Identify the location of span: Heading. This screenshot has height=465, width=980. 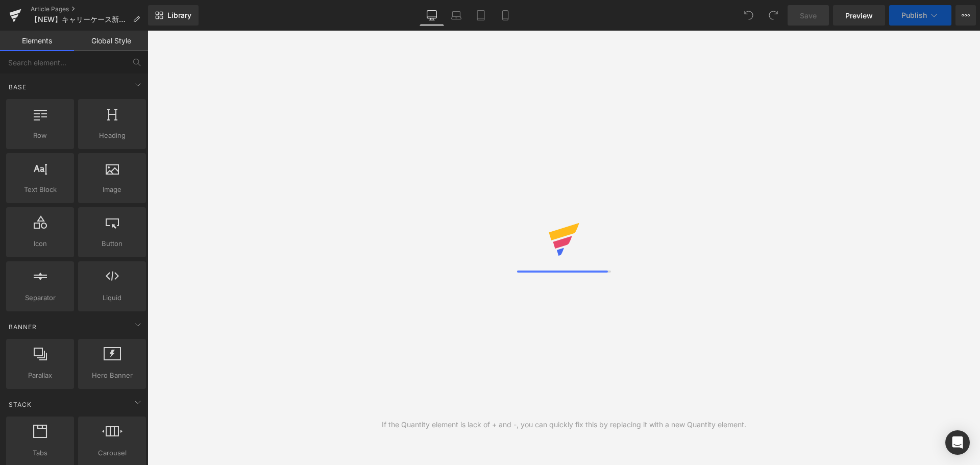
(111, 135).